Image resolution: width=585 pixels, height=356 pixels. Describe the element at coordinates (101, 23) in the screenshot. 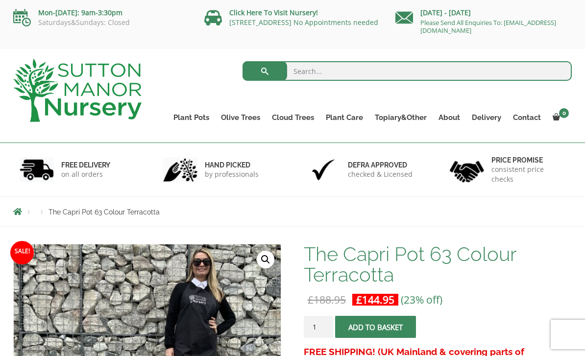

I see `p: Saturdays&Sundays: Closed` at that location.